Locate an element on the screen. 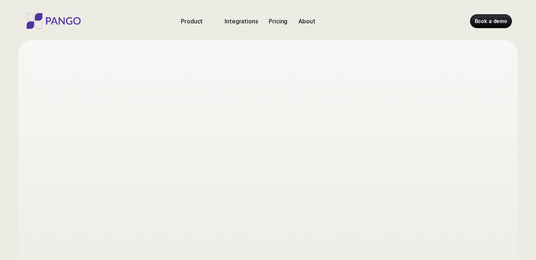 The width and height of the screenshot is (536, 260). p: Integrations is located at coordinates (241, 21).